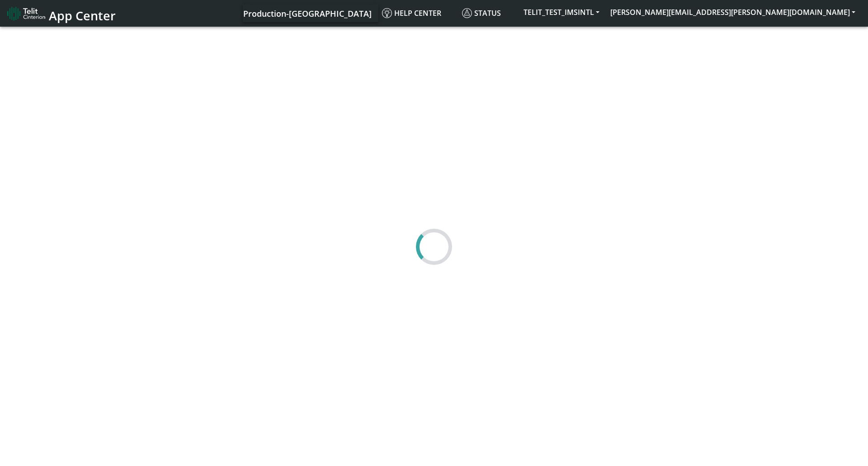 Image resolution: width=868 pixels, height=466 pixels. What do you see at coordinates (387, 13) in the screenshot?
I see `img: knowledge.svg` at bounding box center [387, 13].